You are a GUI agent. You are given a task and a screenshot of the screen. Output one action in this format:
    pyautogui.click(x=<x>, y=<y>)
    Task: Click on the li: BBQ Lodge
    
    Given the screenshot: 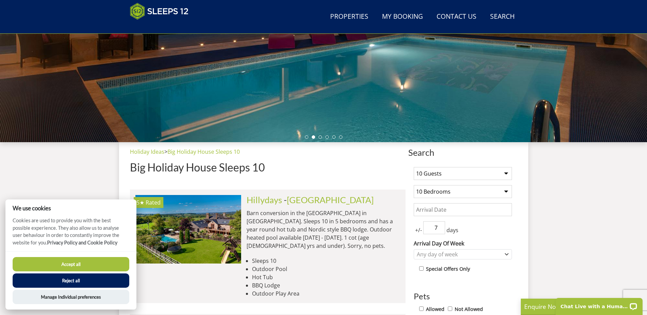 What is the action you would take?
    pyautogui.click(x=326, y=285)
    